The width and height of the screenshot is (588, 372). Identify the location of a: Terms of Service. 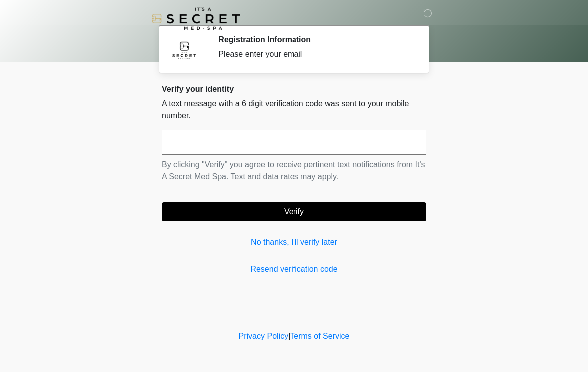
(320, 335).